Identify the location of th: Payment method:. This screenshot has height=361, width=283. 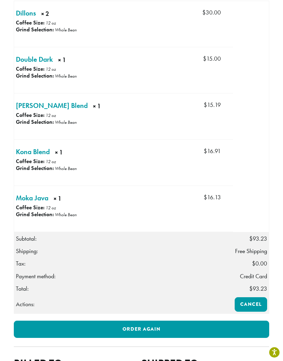
(124, 277).